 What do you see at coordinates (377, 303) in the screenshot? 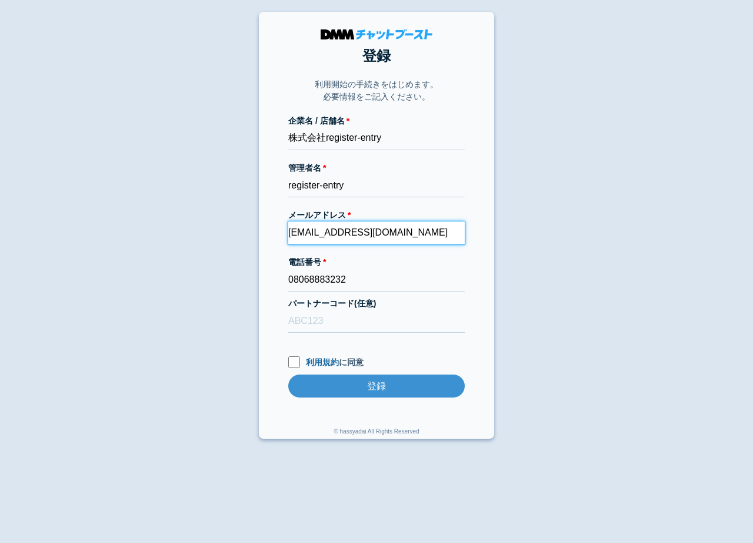
I see `label: パートナーコード(任意)` at bounding box center [377, 303].